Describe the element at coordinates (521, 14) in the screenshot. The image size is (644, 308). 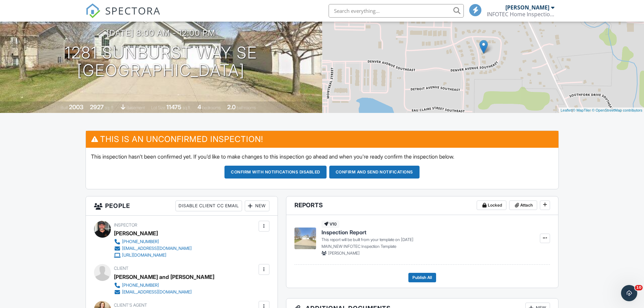
I see `div: INFOTEC Home Inspection, LLC` at that location.